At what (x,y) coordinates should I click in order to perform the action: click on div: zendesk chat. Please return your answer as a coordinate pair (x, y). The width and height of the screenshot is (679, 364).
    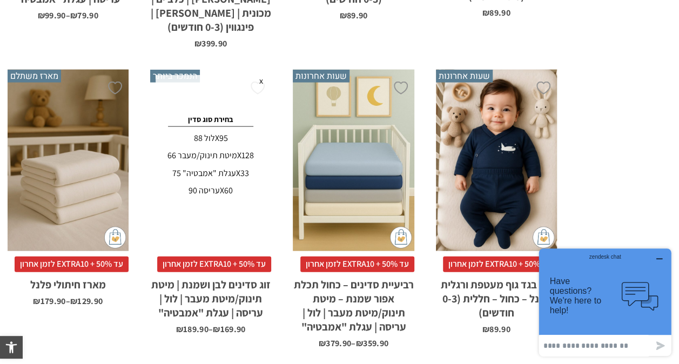
    Looking at the image, I should click on (70, 11).